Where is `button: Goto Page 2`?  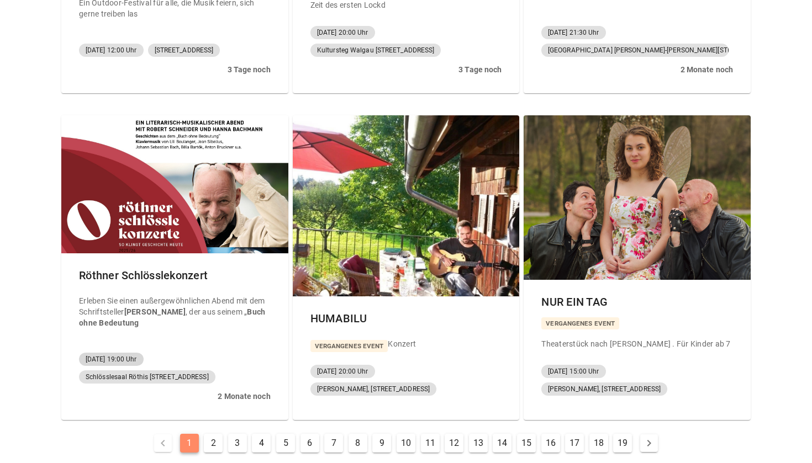
button: Goto Page 2 is located at coordinates (213, 443).